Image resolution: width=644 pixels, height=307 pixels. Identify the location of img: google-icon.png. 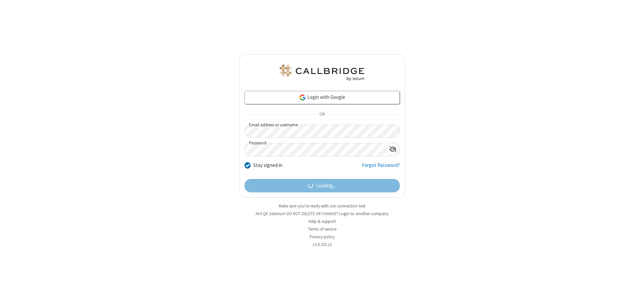
(303, 97).